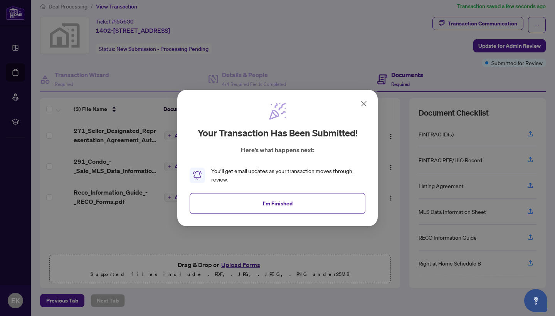 The width and height of the screenshot is (555, 316). What do you see at coordinates (288, 175) in the screenshot?
I see `div: You’ll get email updates as your transaction moves through review.` at bounding box center [288, 175].